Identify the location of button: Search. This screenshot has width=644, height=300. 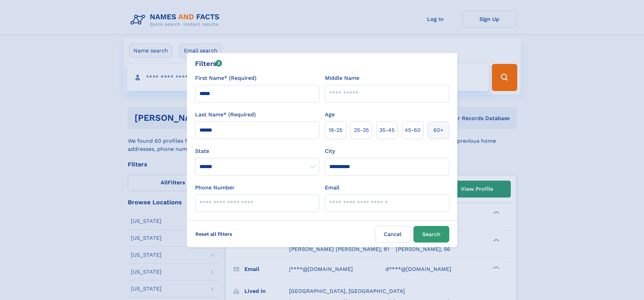
(432, 234).